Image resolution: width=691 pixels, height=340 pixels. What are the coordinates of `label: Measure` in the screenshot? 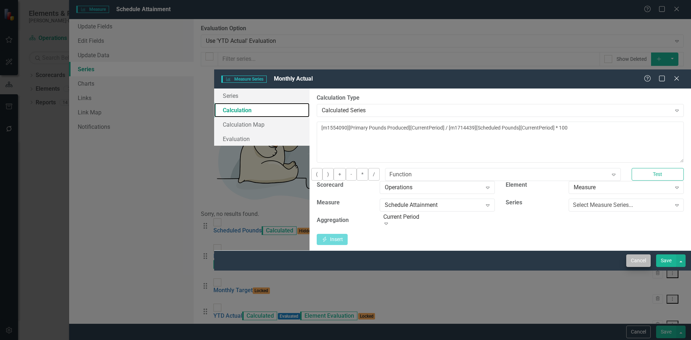 It's located at (328, 203).